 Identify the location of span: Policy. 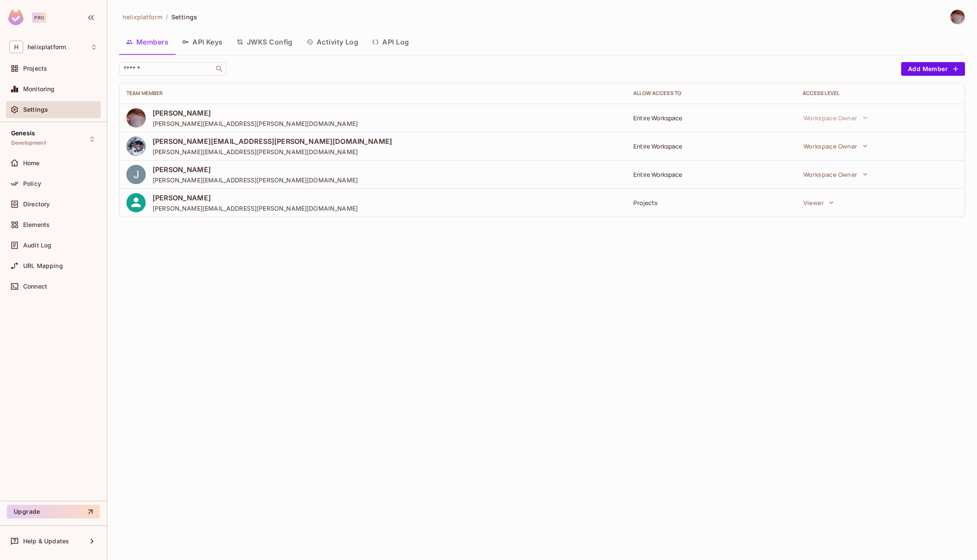
(32, 184).